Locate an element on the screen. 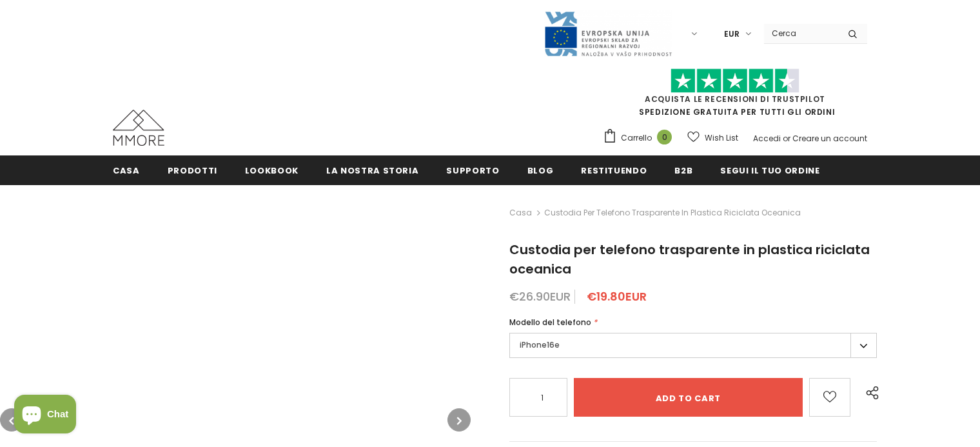 This screenshot has height=447, width=980. a: Restituendo is located at coordinates (614, 169).